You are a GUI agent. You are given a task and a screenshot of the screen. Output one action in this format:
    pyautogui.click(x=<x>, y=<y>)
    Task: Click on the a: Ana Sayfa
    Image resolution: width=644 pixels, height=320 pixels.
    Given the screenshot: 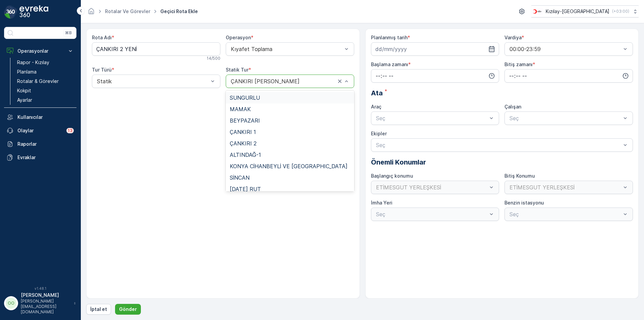 What is the action you would take?
    pyautogui.click(x=91, y=13)
    